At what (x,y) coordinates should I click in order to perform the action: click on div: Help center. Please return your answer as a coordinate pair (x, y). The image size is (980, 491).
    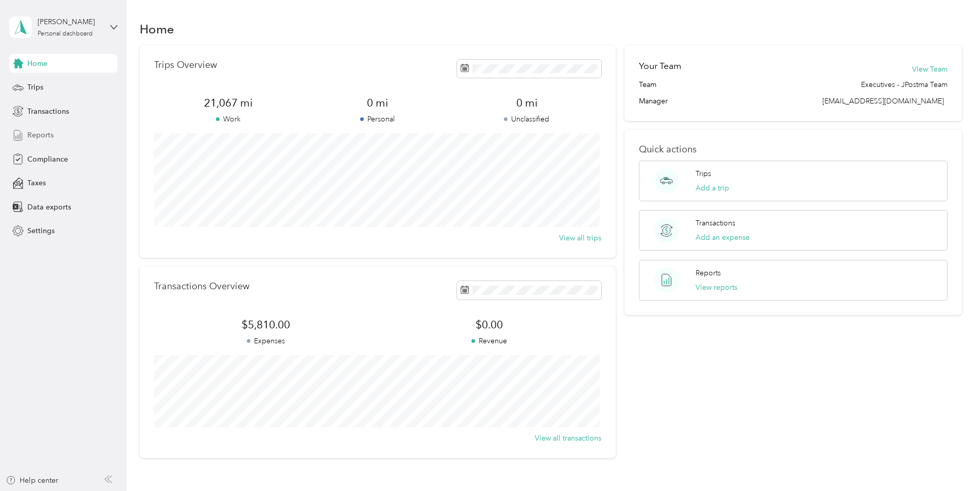
    Looking at the image, I should click on (32, 480).